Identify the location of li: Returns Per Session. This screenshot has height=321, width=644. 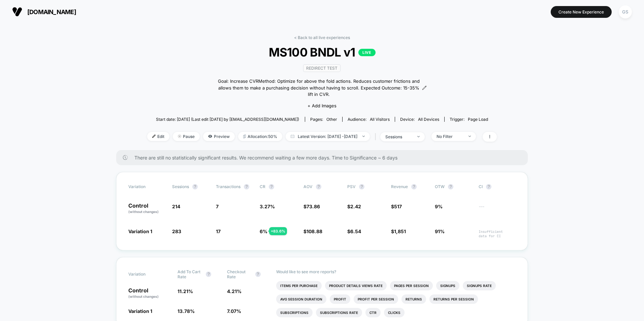
(454, 300).